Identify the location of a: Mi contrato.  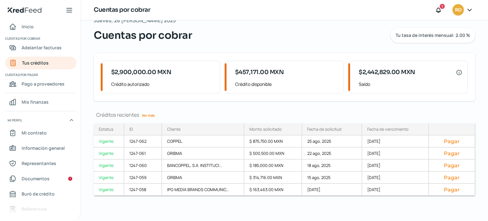
(41, 133).